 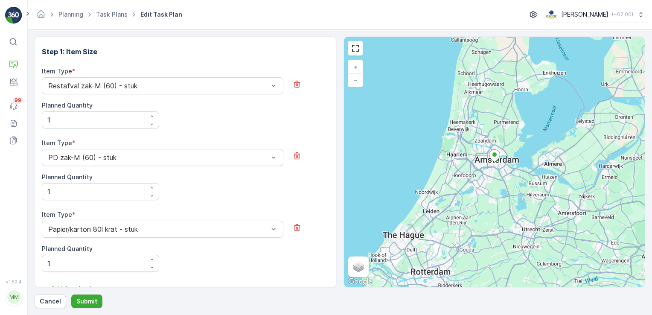 What do you see at coordinates (355, 80) in the screenshot?
I see `a: Zoom Out` at bounding box center [355, 80].